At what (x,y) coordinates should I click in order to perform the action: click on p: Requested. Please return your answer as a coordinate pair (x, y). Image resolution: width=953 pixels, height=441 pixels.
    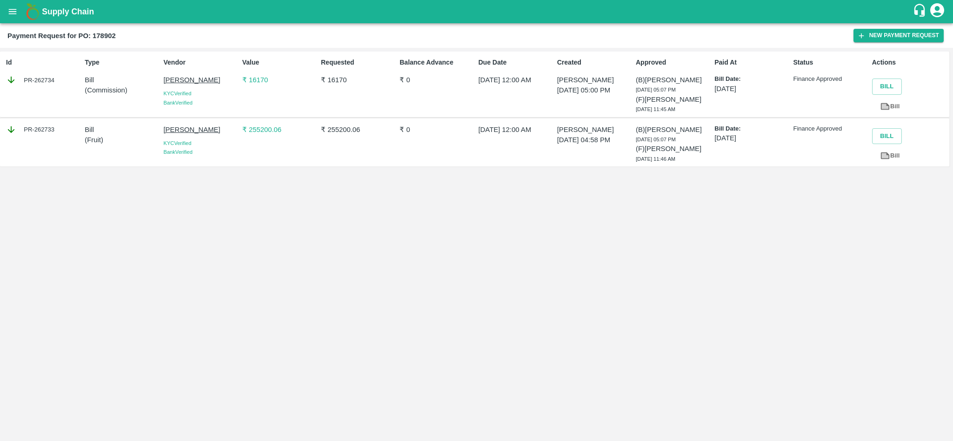
    Looking at the image, I should click on (358, 62).